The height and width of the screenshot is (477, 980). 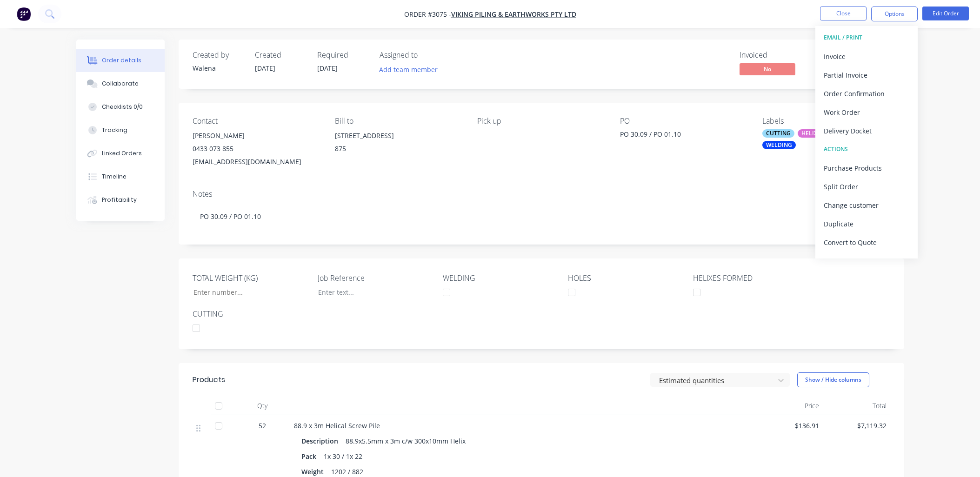 What do you see at coordinates (120, 153) in the screenshot?
I see `button: Linked Orders` at bounding box center [120, 153].